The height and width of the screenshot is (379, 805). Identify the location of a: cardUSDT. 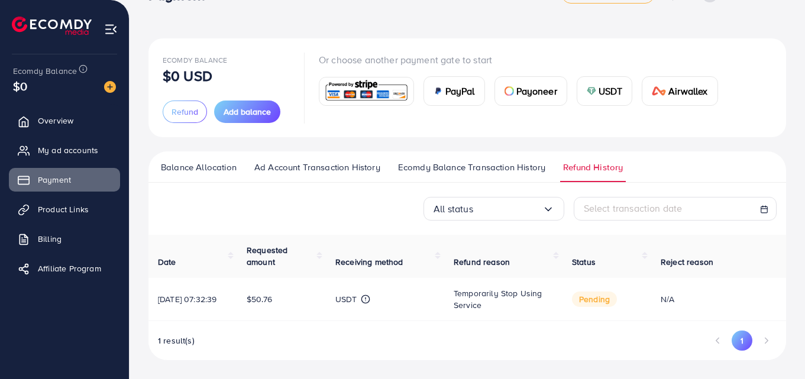
(605, 91).